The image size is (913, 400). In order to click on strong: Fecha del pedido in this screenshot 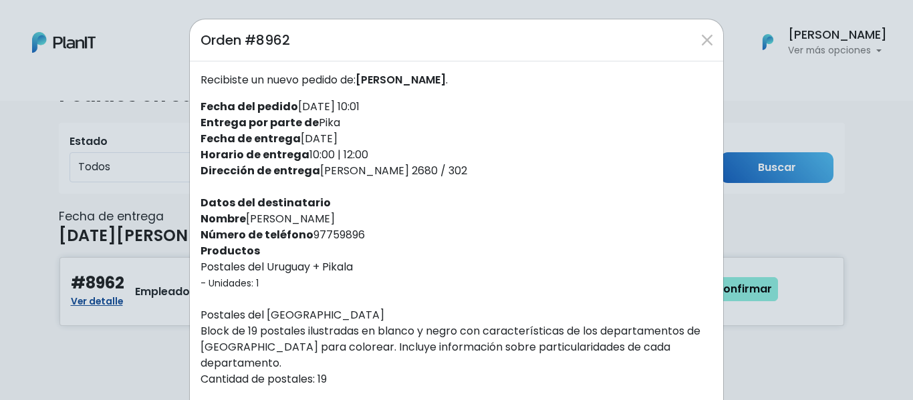, I will do `click(249, 106)`.